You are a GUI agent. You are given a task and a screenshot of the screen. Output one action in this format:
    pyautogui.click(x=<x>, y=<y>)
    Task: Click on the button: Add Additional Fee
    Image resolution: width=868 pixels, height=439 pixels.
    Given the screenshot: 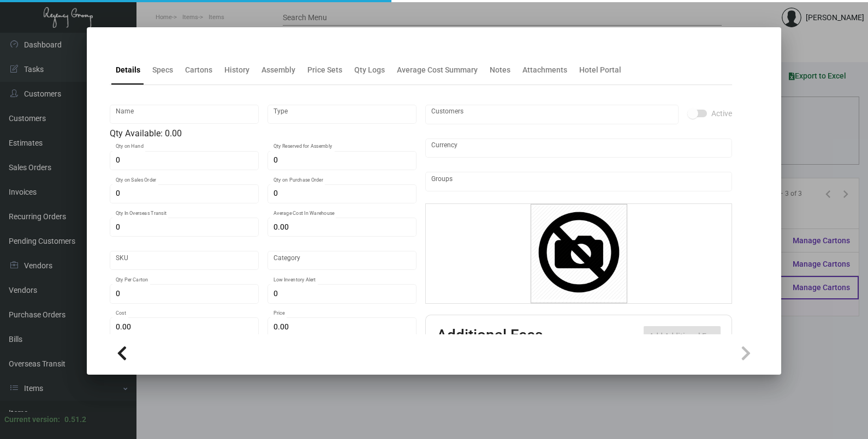 What is the action you would take?
    pyautogui.click(x=681, y=336)
    